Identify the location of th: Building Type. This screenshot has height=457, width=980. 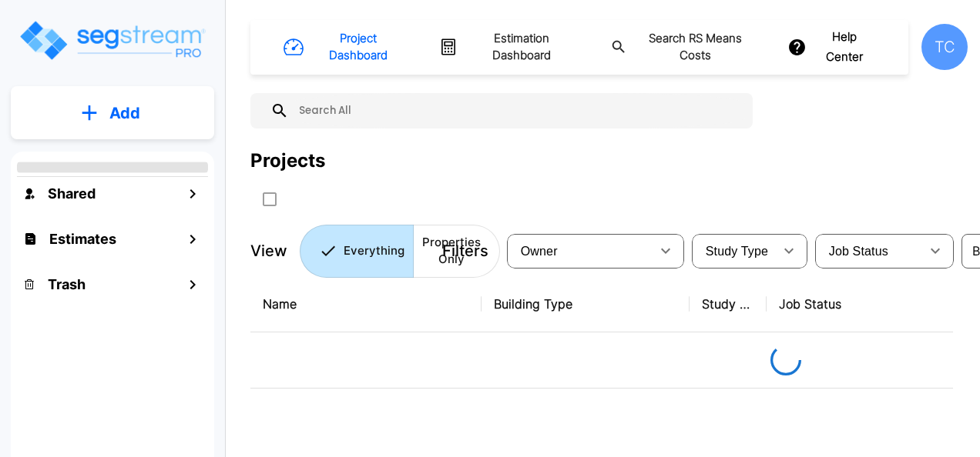
(585, 304).